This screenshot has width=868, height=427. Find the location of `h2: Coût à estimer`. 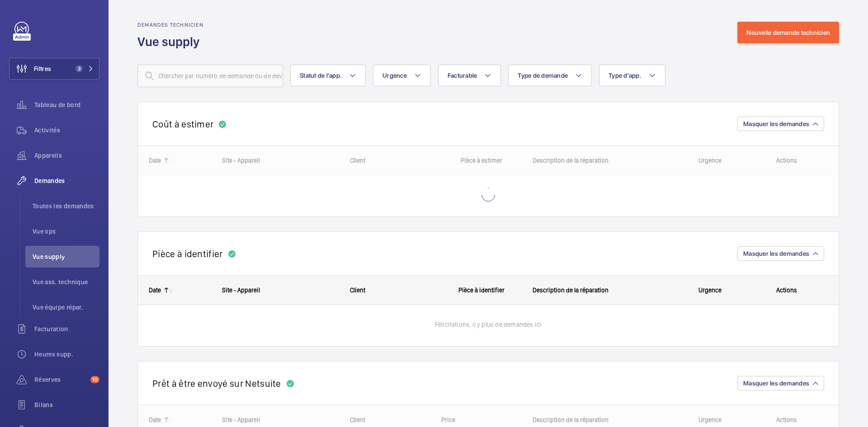

h2: Coût à estimer is located at coordinates (182, 124).